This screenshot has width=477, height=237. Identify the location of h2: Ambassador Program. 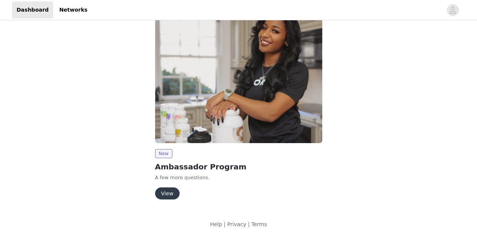
(238, 167).